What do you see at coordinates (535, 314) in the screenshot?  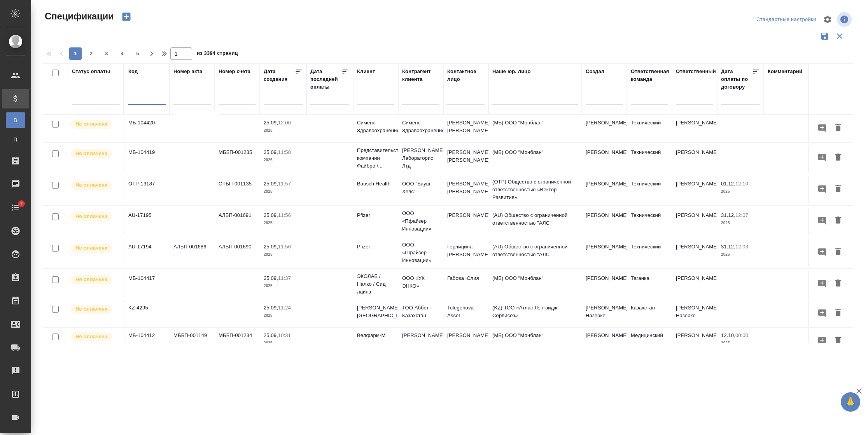 I see `td: (KZ) ТОО «Атлас Лэнгвидж Сервисез»` at bounding box center [535, 314].